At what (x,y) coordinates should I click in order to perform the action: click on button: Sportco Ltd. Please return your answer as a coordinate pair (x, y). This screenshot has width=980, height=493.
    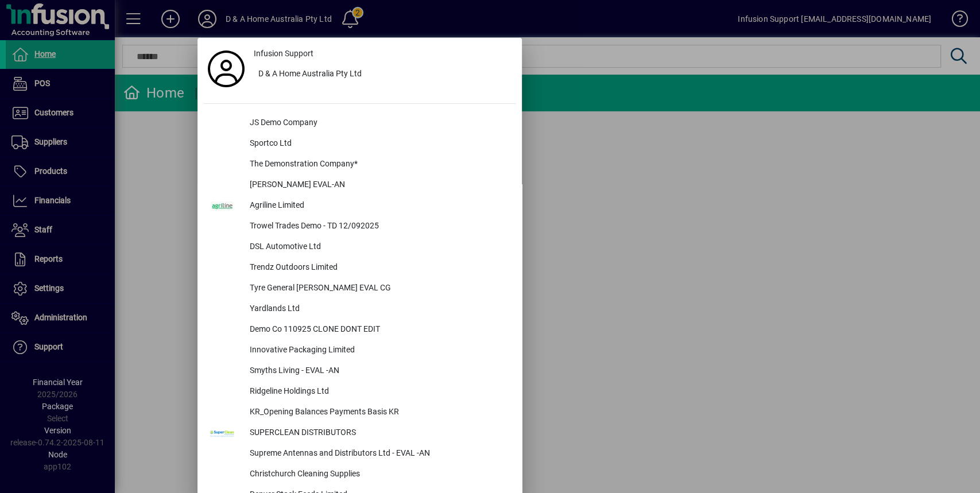
    Looking at the image, I should click on (359, 144).